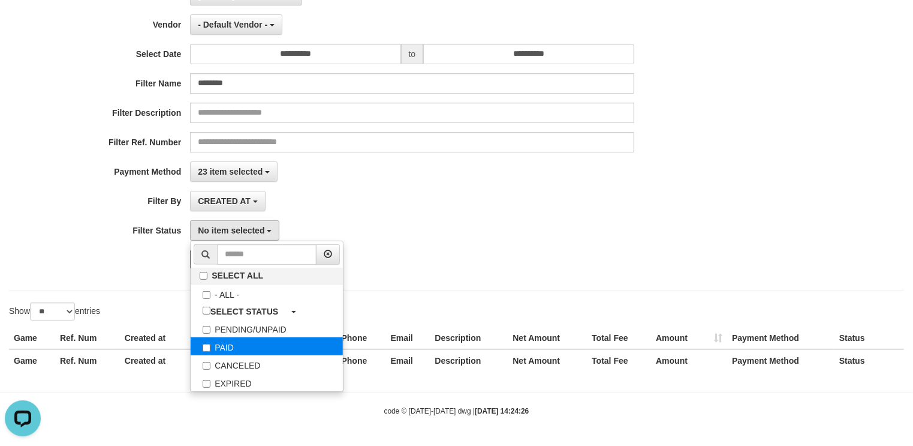  I want to click on a: SELECT STATUS, so click(267, 311).